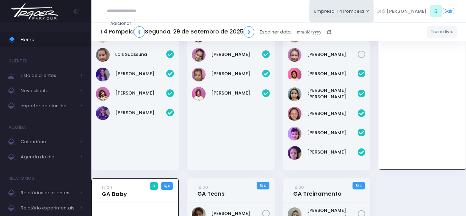 The height and width of the screenshot is (216, 466). Describe the element at coordinates (103, 55) in the screenshot. I see `img: Lais Suassuna` at that location.